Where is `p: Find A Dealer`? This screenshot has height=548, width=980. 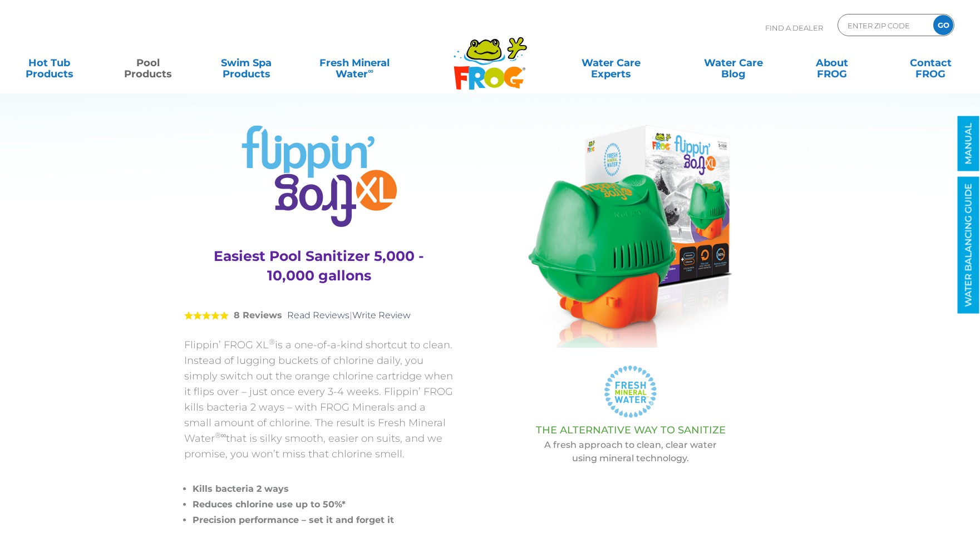
p: Find A Dealer is located at coordinates (794, 28).